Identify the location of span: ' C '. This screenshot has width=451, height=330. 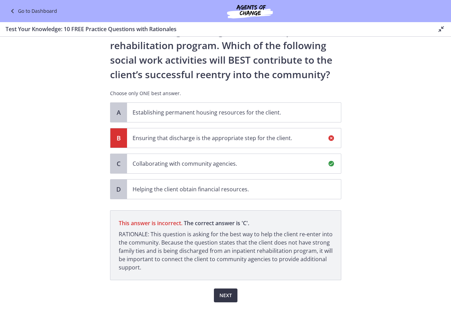
(246, 223).